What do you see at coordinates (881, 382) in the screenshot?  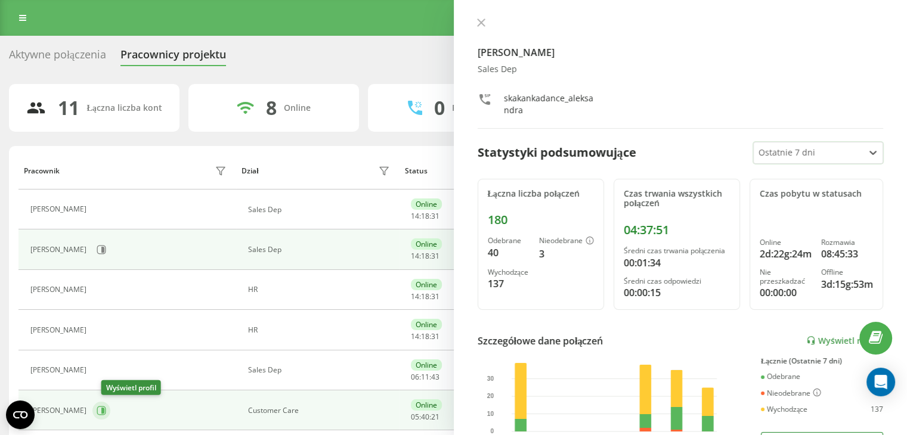 I see `div: Open Intercom Messenger` at bounding box center [881, 382].